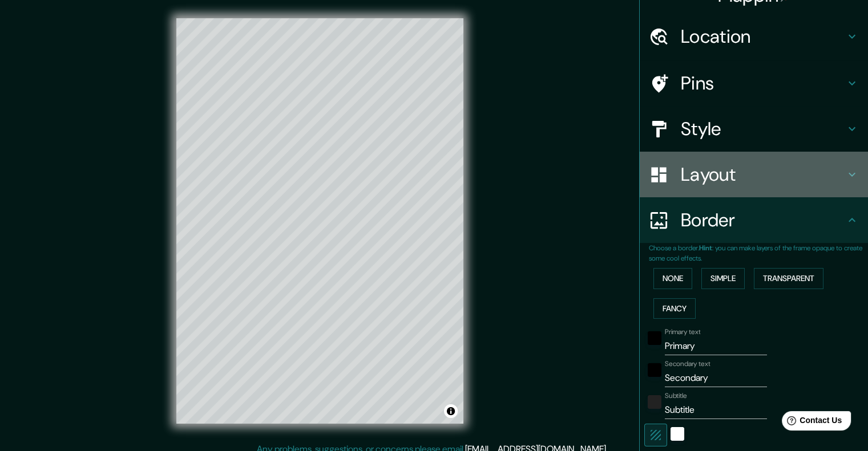 Image resolution: width=868 pixels, height=451 pixels. Describe the element at coordinates (688, 364) in the screenshot. I see `label: Secondary text` at that location.